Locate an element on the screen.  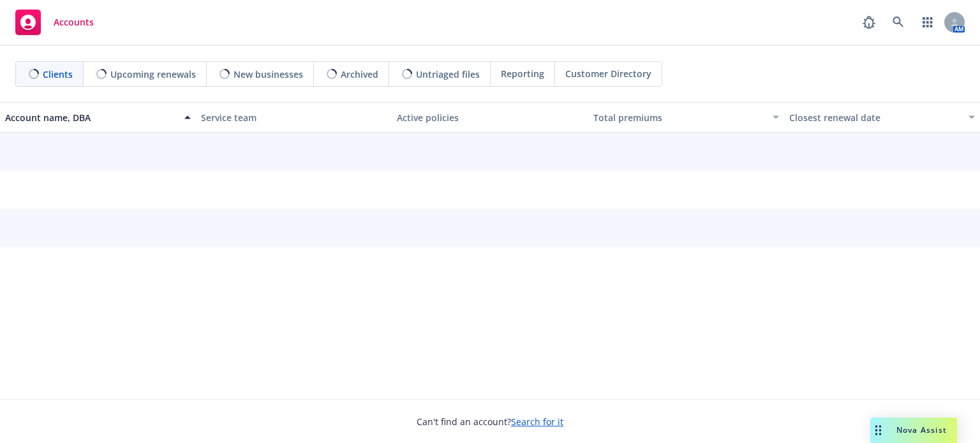
a: Accounts is located at coordinates (54, 23).